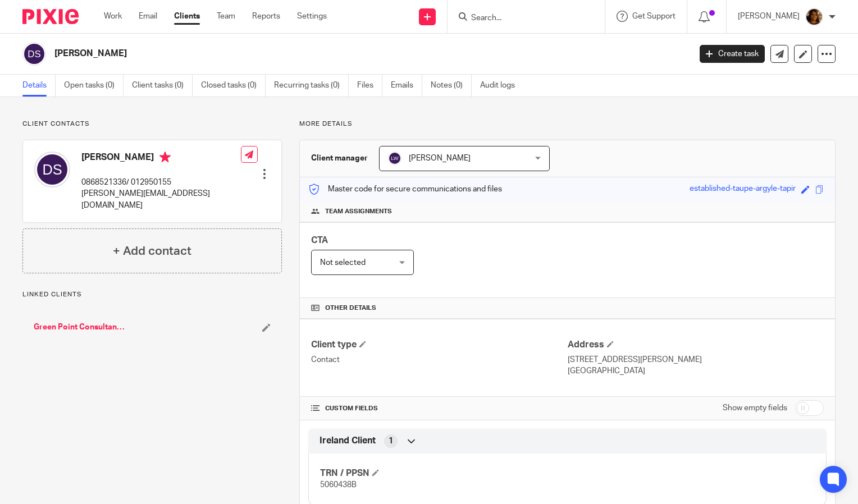 The image size is (858, 504). What do you see at coordinates (407, 85) in the screenshot?
I see `a: Emails` at bounding box center [407, 85].